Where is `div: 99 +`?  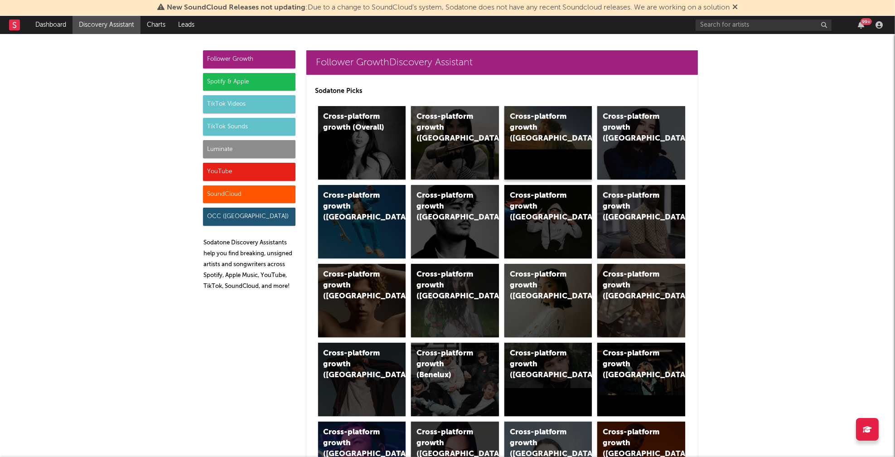
div: 99 + is located at coordinates (866, 21).